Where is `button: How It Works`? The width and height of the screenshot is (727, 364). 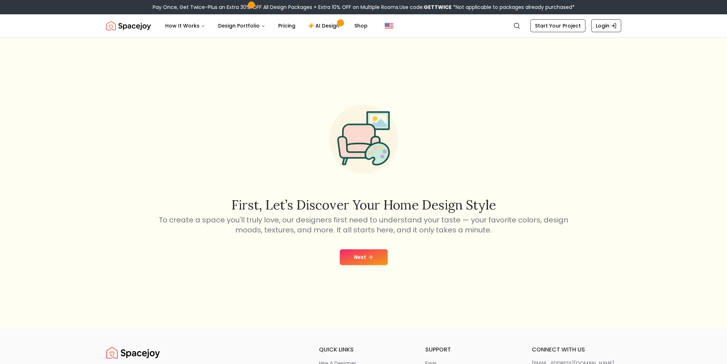
button: How It Works is located at coordinates (185, 26).